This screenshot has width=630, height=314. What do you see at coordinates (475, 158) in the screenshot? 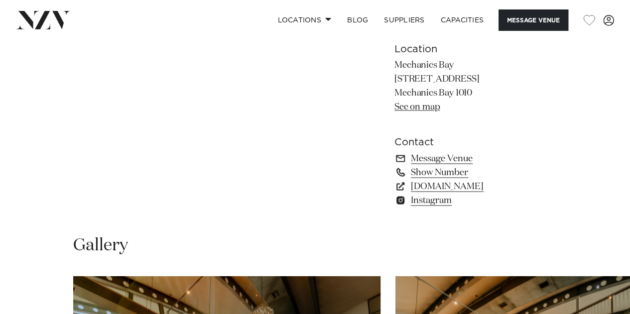
I see `a: Message Venue` at bounding box center [475, 158].